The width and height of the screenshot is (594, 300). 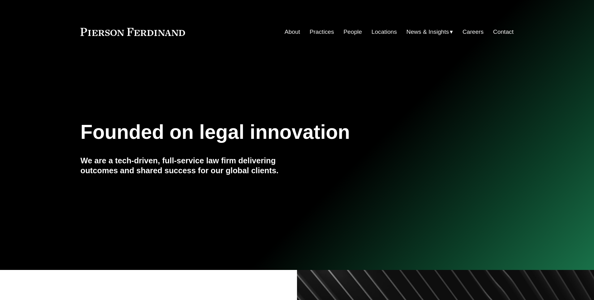 What do you see at coordinates (503, 32) in the screenshot?
I see `a: Contact` at bounding box center [503, 32].